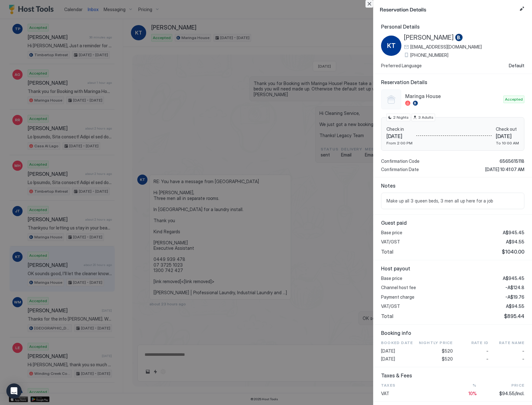  What do you see at coordinates (453, 26) in the screenshot?
I see `span: Personal Details` at bounding box center [453, 26].